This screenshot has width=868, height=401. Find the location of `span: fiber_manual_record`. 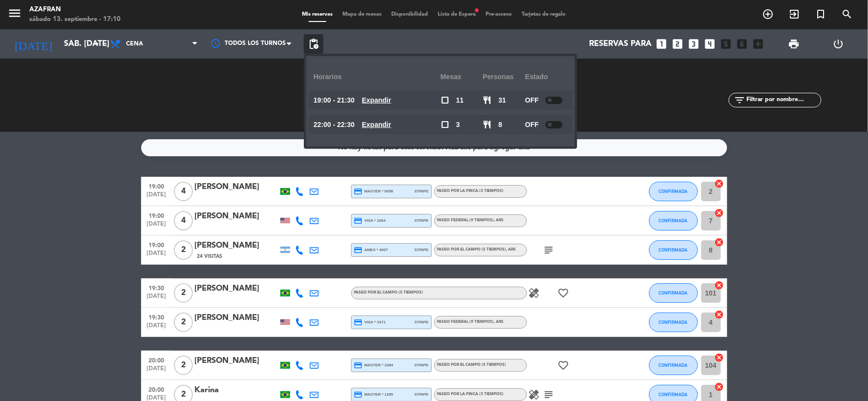

span: fiber_manual_record is located at coordinates (477, 10).